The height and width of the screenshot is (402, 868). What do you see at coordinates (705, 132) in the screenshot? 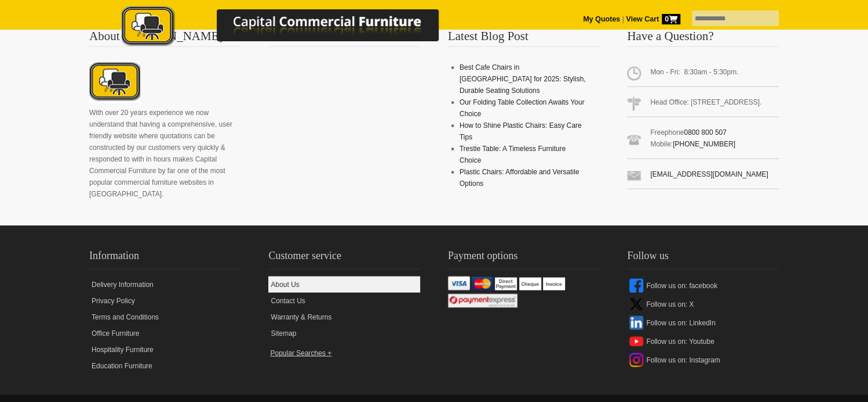
I see `a: 0800 800 507` at bounding box center [705, 132].